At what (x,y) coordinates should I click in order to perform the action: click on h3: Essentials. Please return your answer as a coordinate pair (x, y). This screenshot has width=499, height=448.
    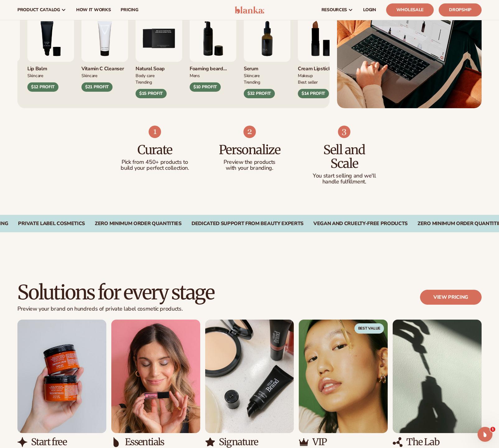
    Looking at the image, I should click on (145, 442).